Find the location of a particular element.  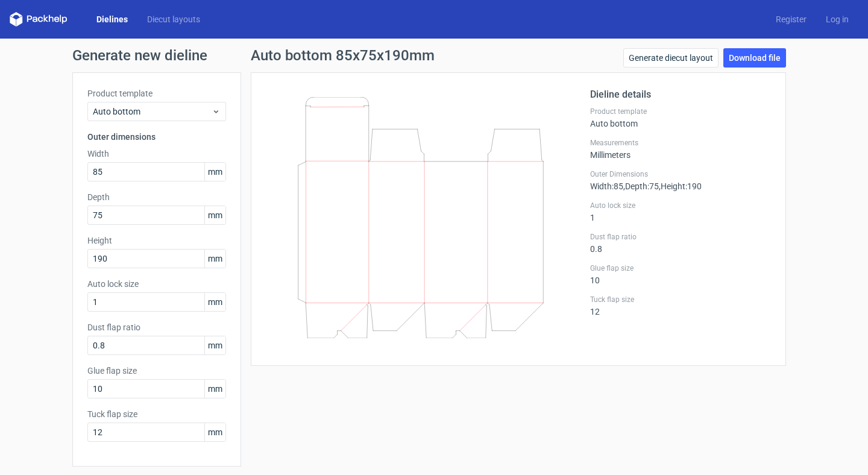

a: Download file is located at coordinates (754, 58).